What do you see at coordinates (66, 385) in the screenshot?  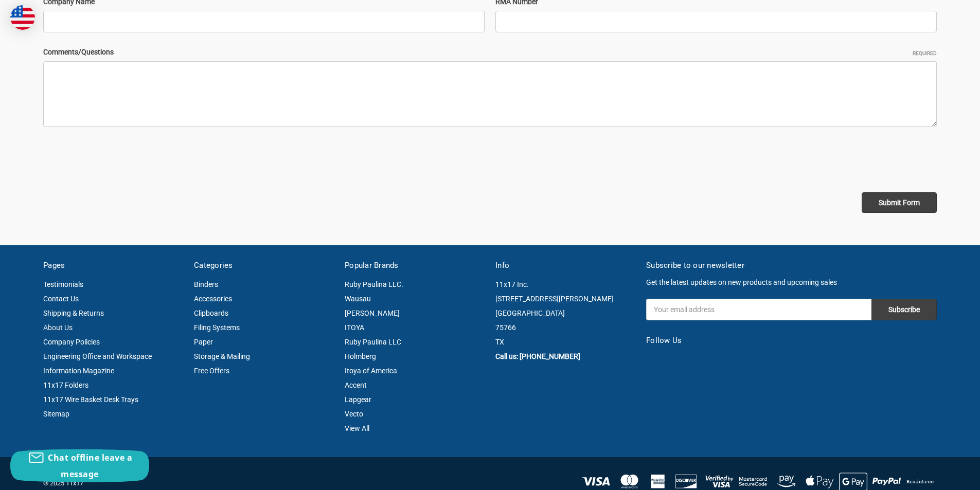 I see `a: 11x17 Folders` at bounding box center [66, 385].